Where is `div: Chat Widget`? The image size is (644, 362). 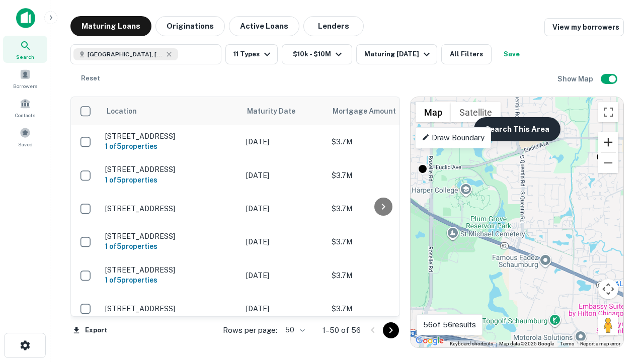 div: Chat Widget is located at coordinates (618, 305).